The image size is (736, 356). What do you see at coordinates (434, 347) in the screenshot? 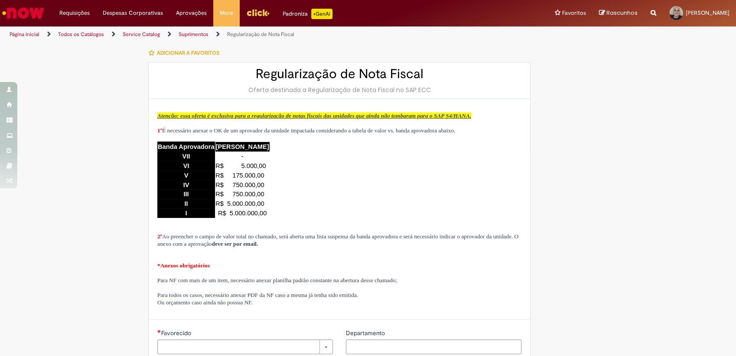
I see `input: Departamento` at bounding box center [434, 347].